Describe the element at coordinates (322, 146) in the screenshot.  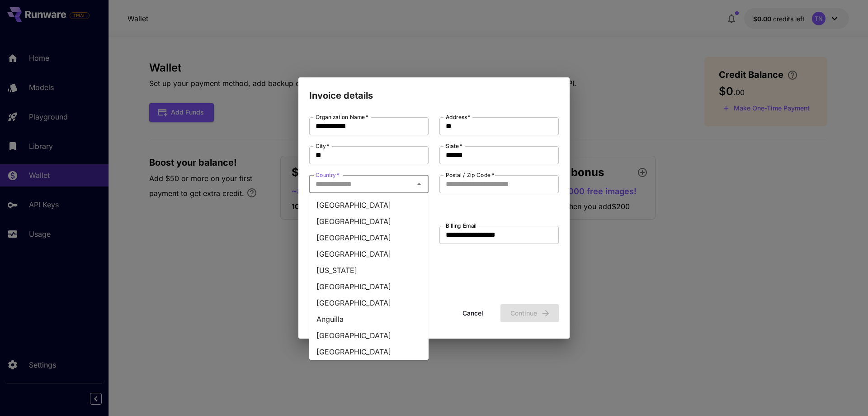
I see `label: City` at that location.